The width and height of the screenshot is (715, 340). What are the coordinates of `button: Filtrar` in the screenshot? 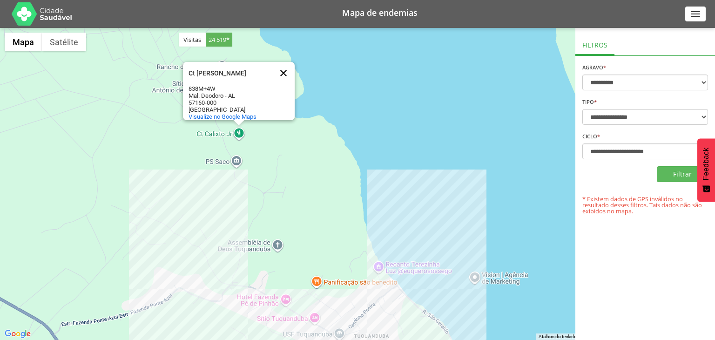 It's located at (683, 174).